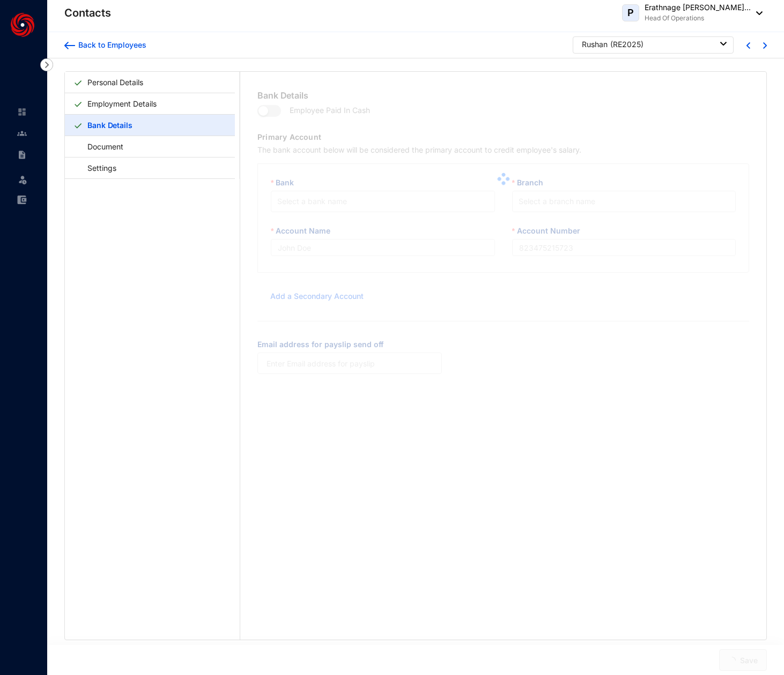  What do you see at coordinates (22, 155) in the screenshot?
I see `img: contract-unselected.99e2b2107c0a7dd48938.svg` at bounding box center [22, 155].